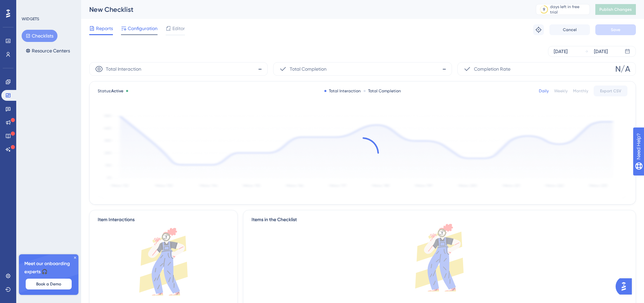 Image resolution: width=644 pixels, height=303 pixels. I want to click on button: Export CSV, so click(611, 91).